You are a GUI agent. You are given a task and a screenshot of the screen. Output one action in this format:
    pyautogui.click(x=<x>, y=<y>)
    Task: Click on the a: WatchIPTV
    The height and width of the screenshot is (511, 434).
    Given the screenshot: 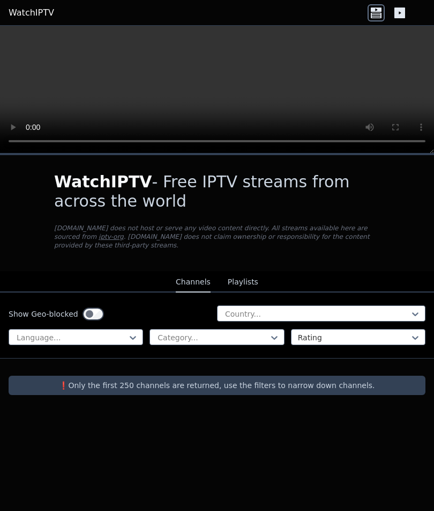 What is the action you would take?
    pyautogui.click(x=31, y=13)
    